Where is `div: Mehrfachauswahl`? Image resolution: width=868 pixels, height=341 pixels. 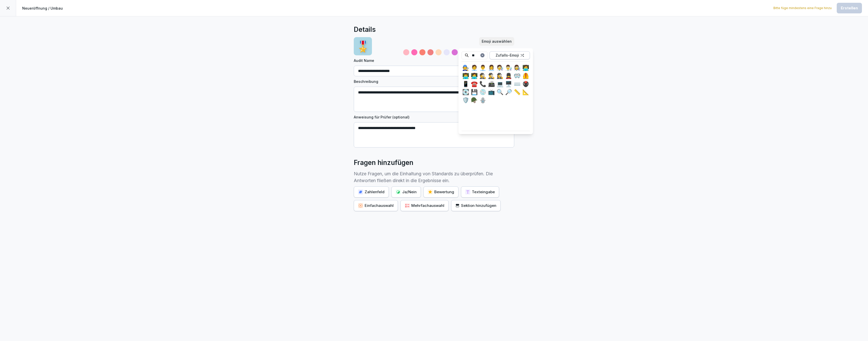 div: Mehrfachauswahl is located at coordinates (424, 205).